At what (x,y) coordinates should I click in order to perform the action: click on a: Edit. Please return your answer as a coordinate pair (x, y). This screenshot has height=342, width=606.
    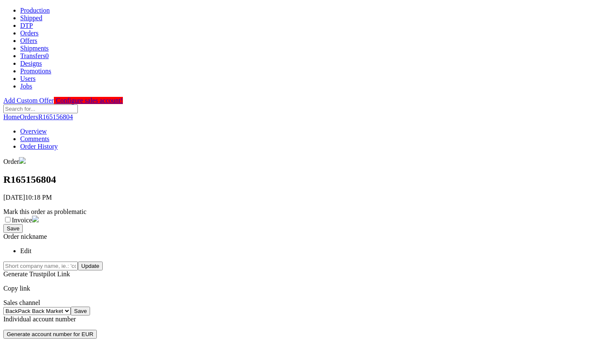
    Looking at the image, I should click on (26, 250).